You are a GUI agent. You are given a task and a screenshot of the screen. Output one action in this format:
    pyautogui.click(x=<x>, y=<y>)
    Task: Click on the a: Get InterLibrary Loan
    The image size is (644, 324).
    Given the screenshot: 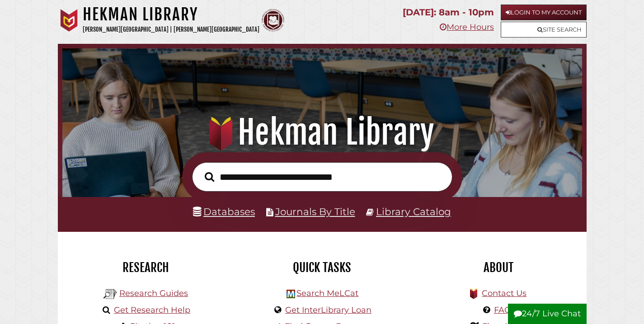 What is the action you would take?
    pyautogui.click(x=328, y=310)
    